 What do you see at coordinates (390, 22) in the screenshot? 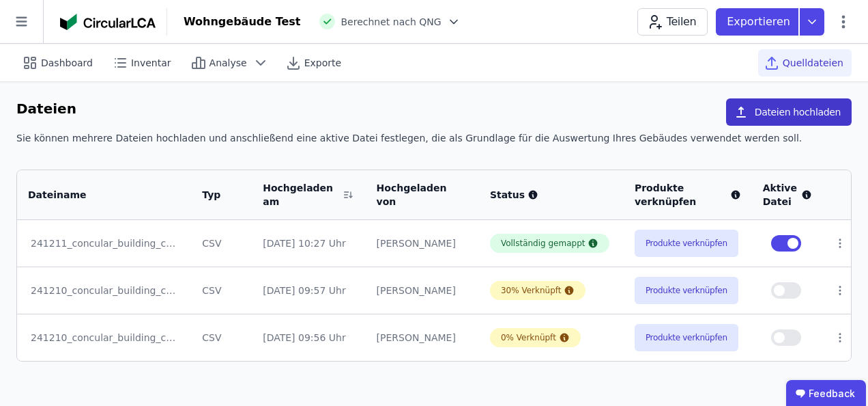
I see `span: Berechnet nach QNG` at bounding box center [390, 22].